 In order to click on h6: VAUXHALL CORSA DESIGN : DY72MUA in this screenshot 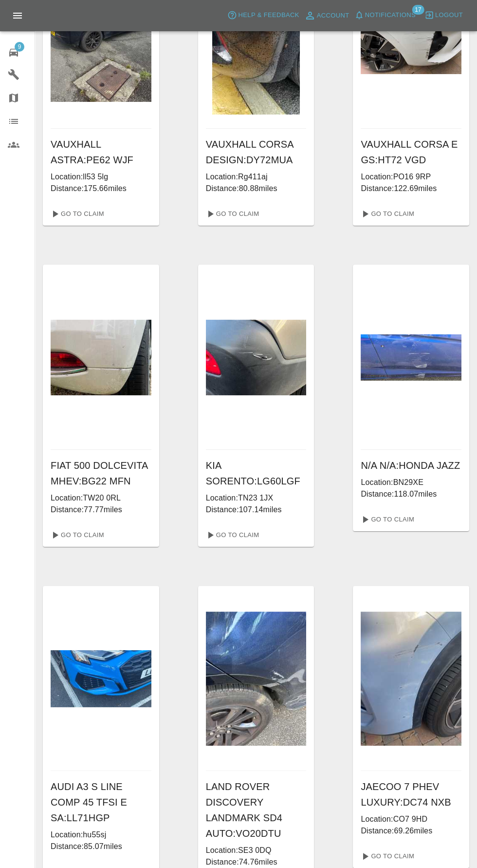, I will do `click(256, 152)`.